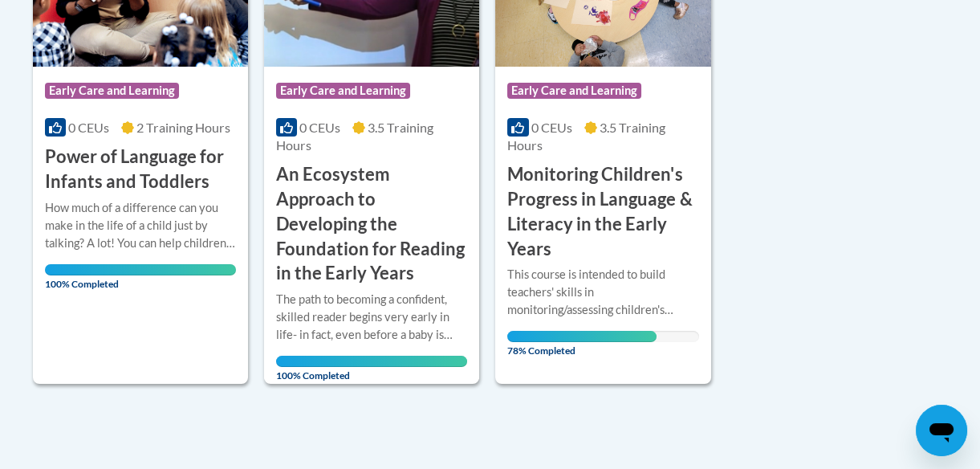  What do you see at coordinates (371, 224) in the screenshot?
I see `h3: An Ecosystem Approach to Developing the Foundation for Reading in the Early Years` at bounding box center [371, 224].